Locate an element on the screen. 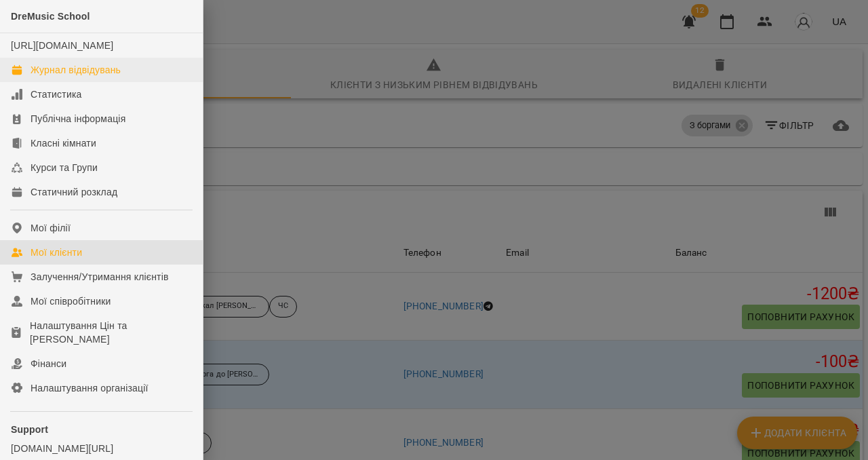  div: Журнал відвідувань is located at coordinates (75, 70).